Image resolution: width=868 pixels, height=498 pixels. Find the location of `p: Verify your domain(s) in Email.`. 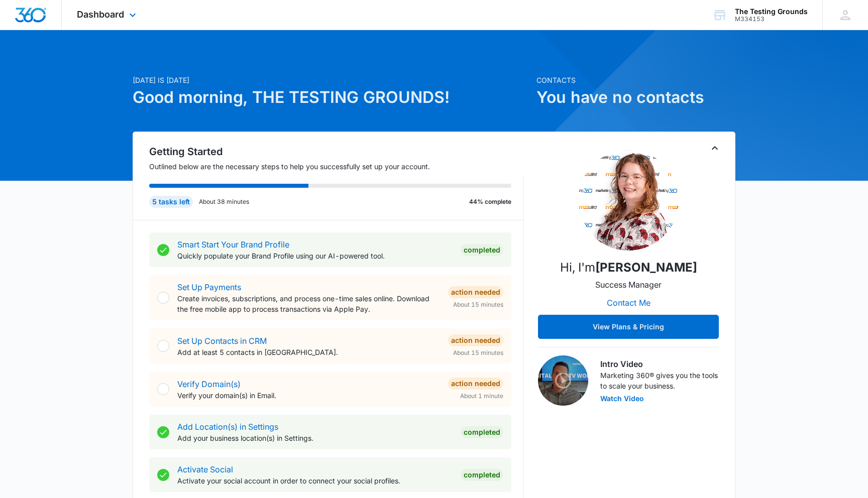

p: Verify your domain(s) in Email. is located at coordinates (308, 395).